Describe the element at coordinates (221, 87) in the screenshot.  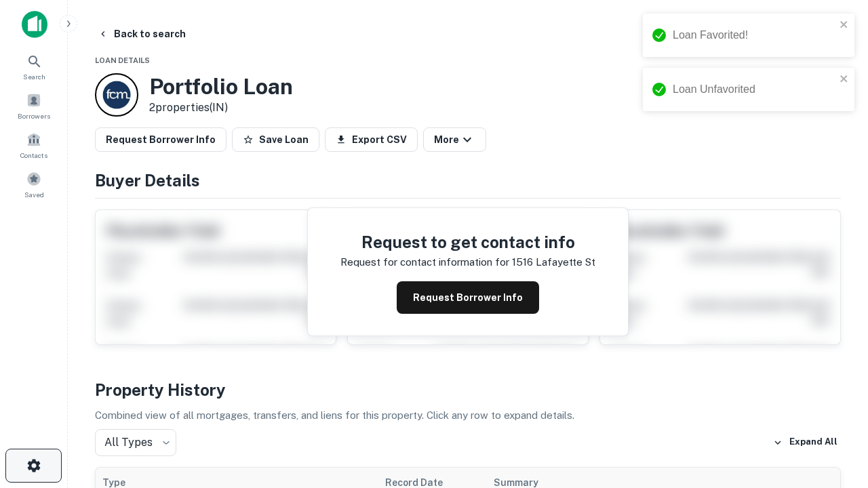
I see `h3: Portfolio Loan` at that location.